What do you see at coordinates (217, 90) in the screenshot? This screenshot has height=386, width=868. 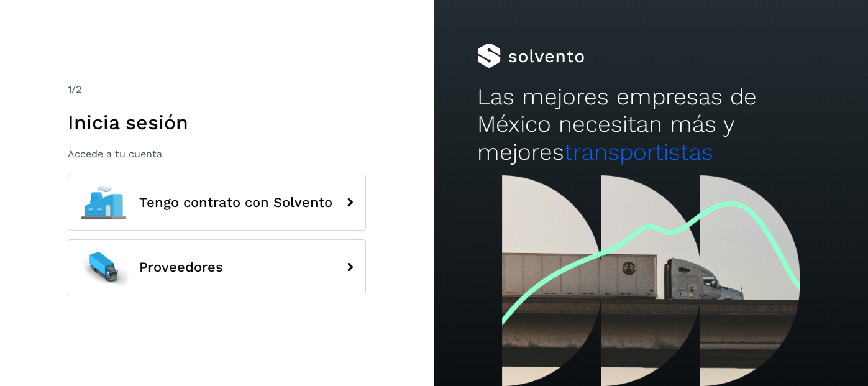 I see `div: /2` at bounding box center [217, 90].